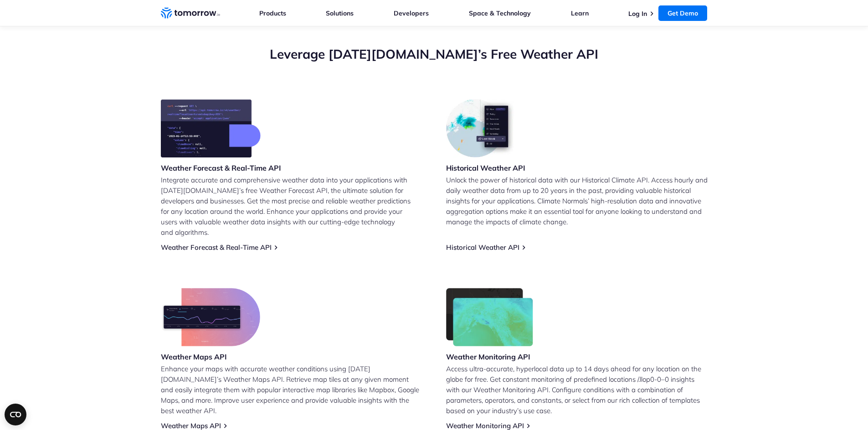 The height and width of the screenshot is (430, 868). I want to click on a: Space & Technology, so click(500, 13).